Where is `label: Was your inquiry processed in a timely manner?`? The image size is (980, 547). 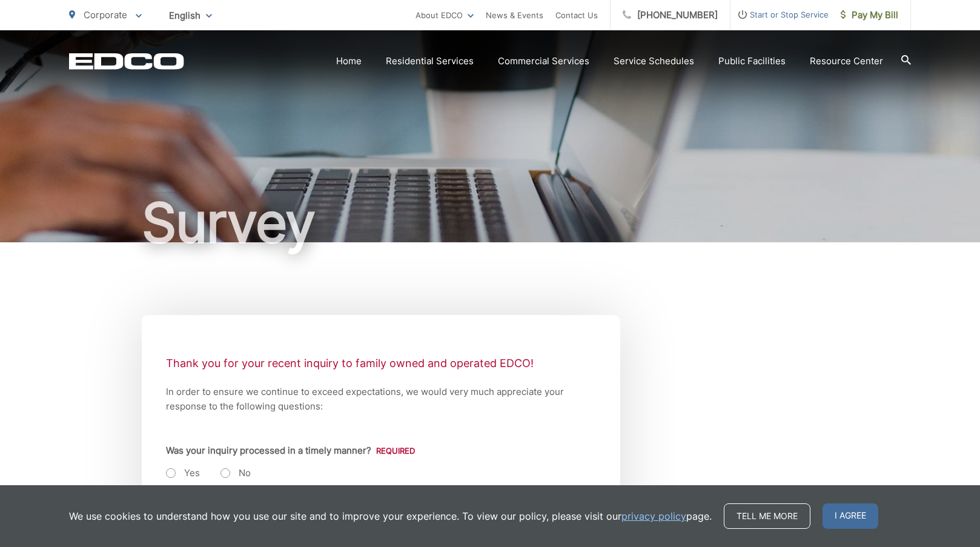
label: Was your inquiry processed in a timely manner? is located at coordinates (290, 451).